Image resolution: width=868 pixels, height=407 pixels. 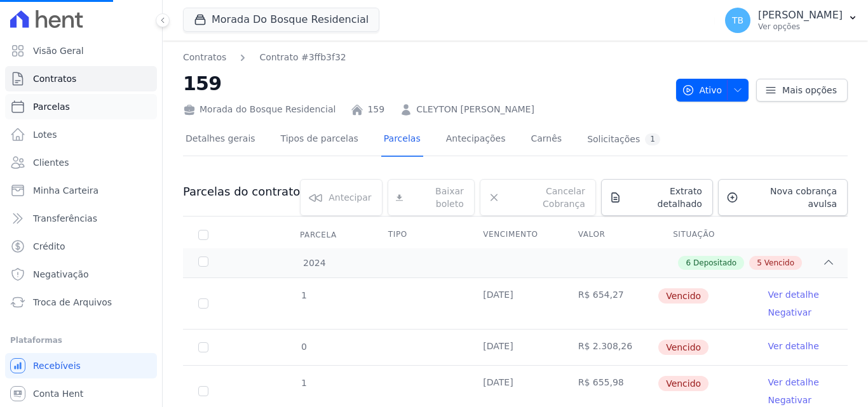 I want to click on a: Clientes, so click(x=81, y=163).